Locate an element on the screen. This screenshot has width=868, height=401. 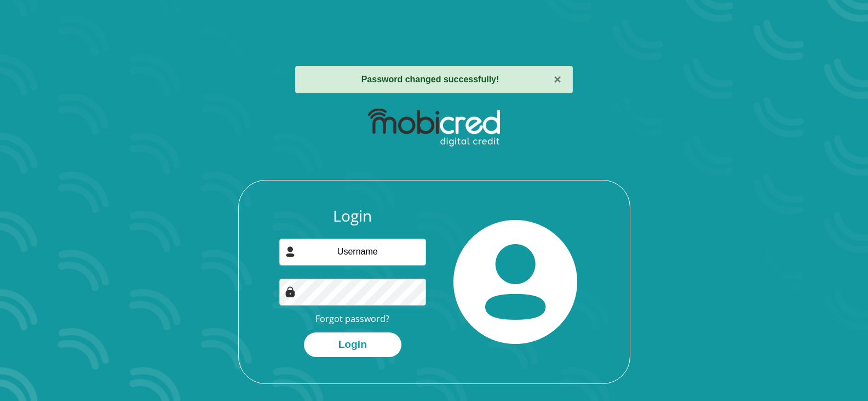
a: Forgot password? is located at coordinates (352, 318).